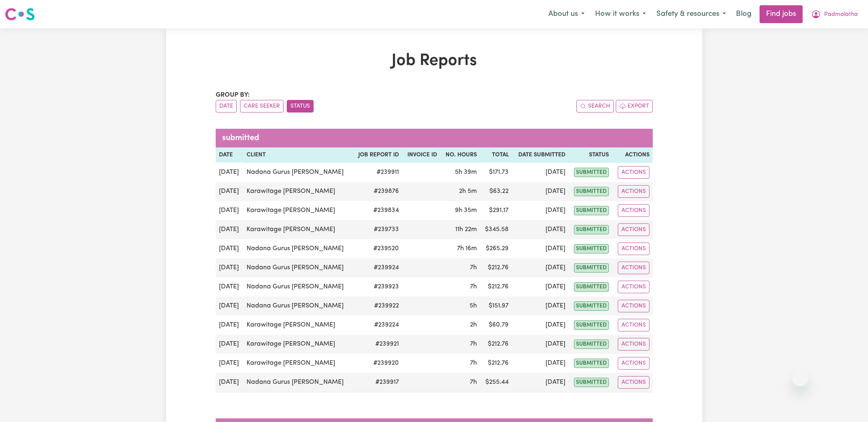 The height and width of the screenshot is (422, 868). Describe the element at coordinates (466, 230) in the screenshot. I see `span: 11 hours 22 minutes` at that location.